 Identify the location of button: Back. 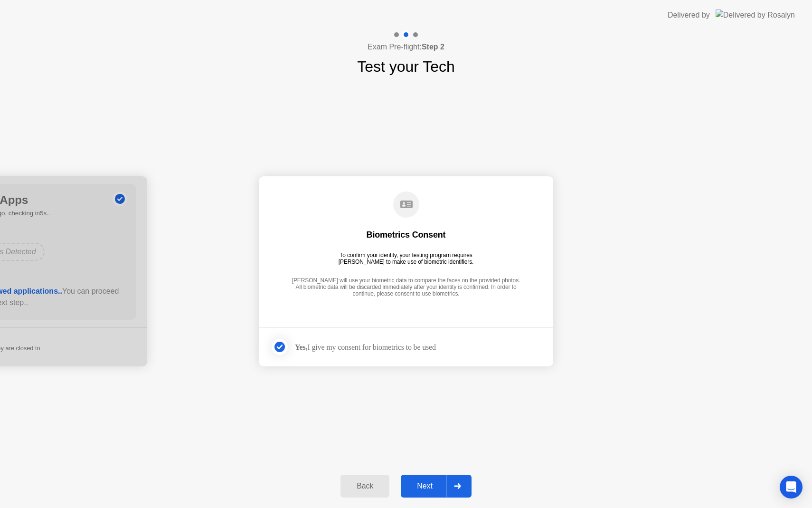
(364, 486).